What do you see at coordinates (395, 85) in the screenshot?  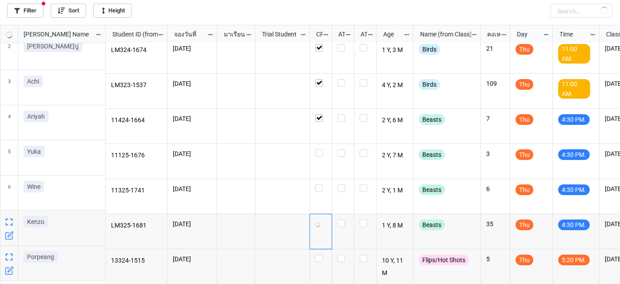 I see `p: 4 Y, 2 M` at bounding box center [395, 85].